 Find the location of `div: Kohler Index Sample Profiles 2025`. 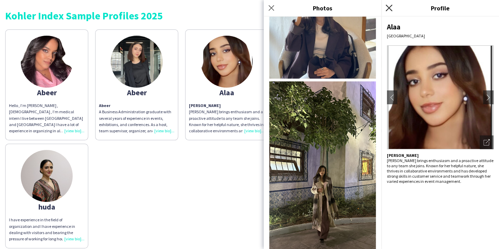

div: Kohler Index Sample Profiles 2025 is located at coordinates (250, 16).